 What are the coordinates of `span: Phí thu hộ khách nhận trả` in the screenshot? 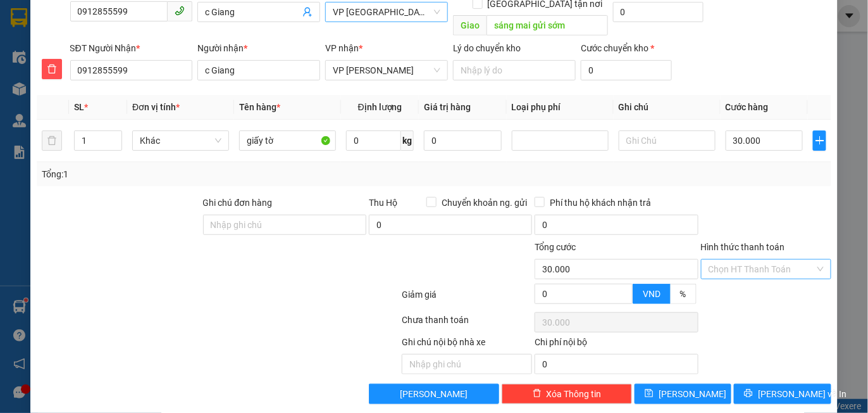 It's located at (600, 203).